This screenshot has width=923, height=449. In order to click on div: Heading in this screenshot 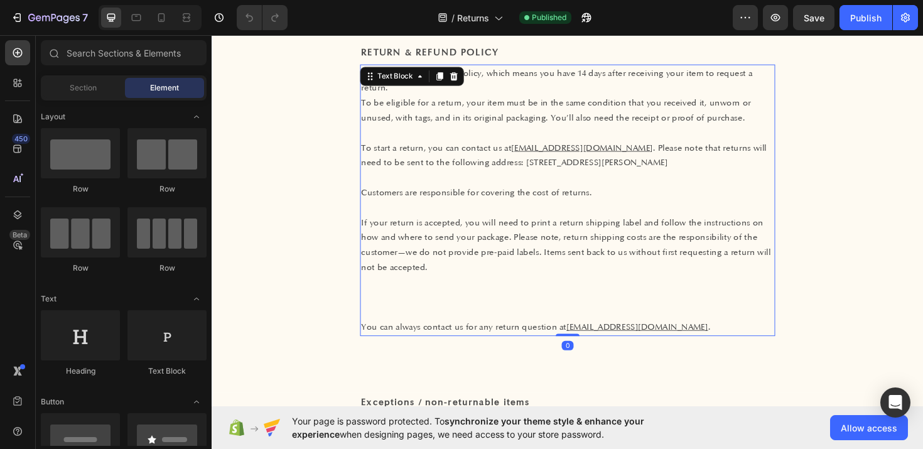, I will do `click(80, 371)`.